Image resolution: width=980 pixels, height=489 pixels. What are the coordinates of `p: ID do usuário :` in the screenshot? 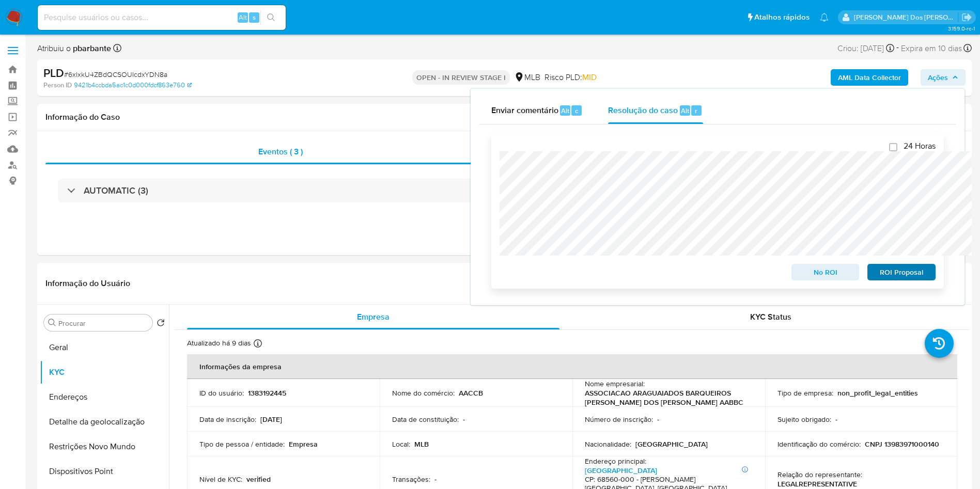 It's located at (222, 393).